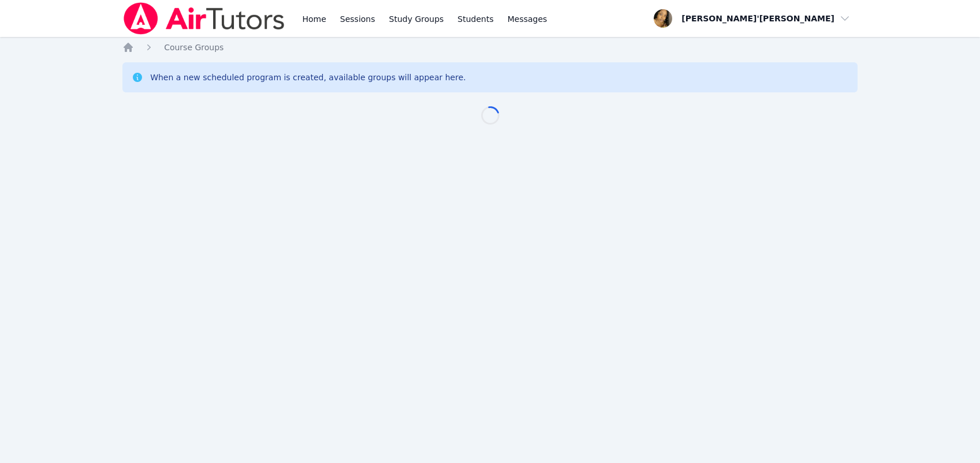  Describe the element at coordinates (194, 47) in the screenshot. I see `span: Course Groups` at that location.